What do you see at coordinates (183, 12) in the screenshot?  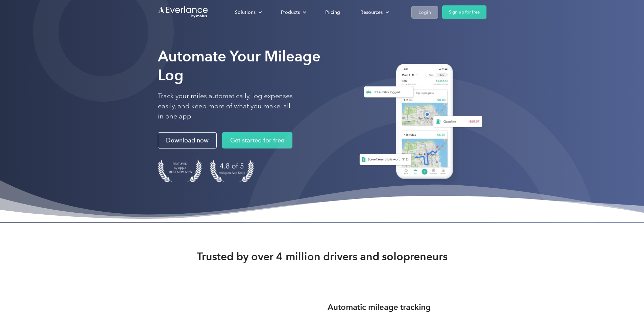 I see `a: Go to homepage` at bounding box center [183, 12].